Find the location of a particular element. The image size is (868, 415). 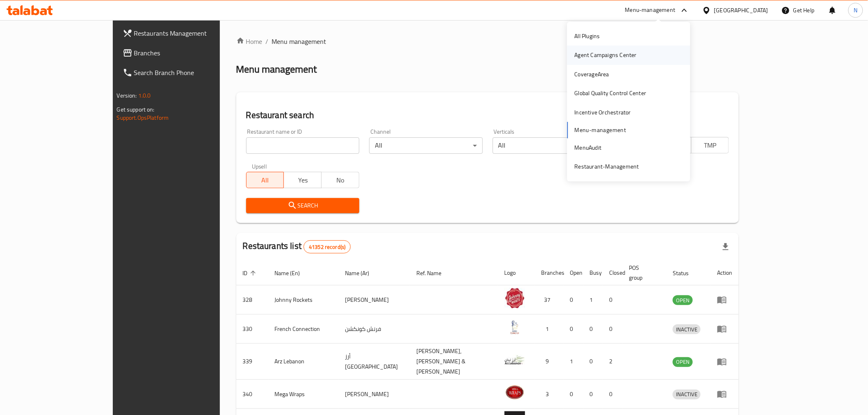

div: Restaurant-Management is located at coordinates (607, 167).